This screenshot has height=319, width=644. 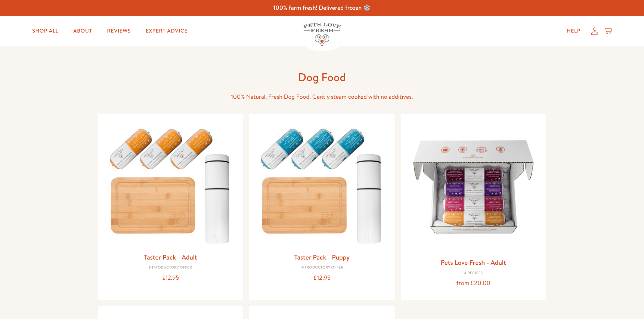 What do you see at coordinates (574, 31) in the screenshot?
I see `a: Help` at bounding box center [574, 31].